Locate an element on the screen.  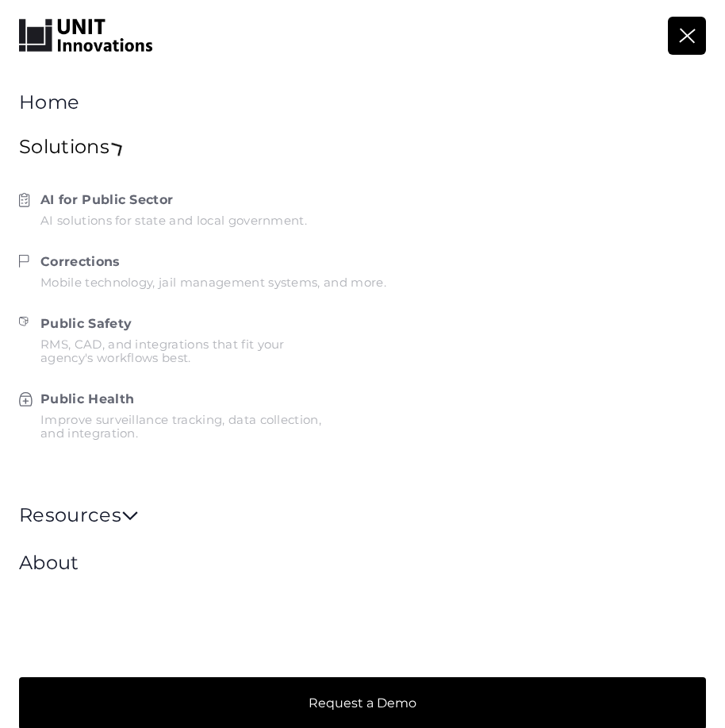
div: Resources is located at coordinates (79, 517).